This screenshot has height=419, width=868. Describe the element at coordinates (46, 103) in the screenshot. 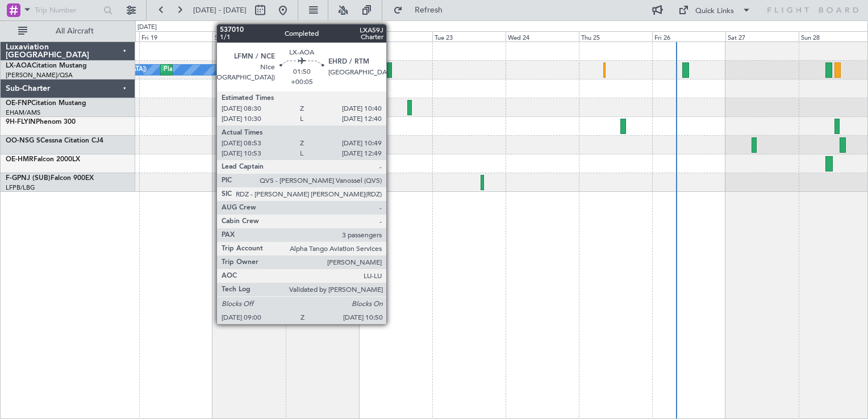

I see `a: OE-FNPCitation Mustang` at that location.